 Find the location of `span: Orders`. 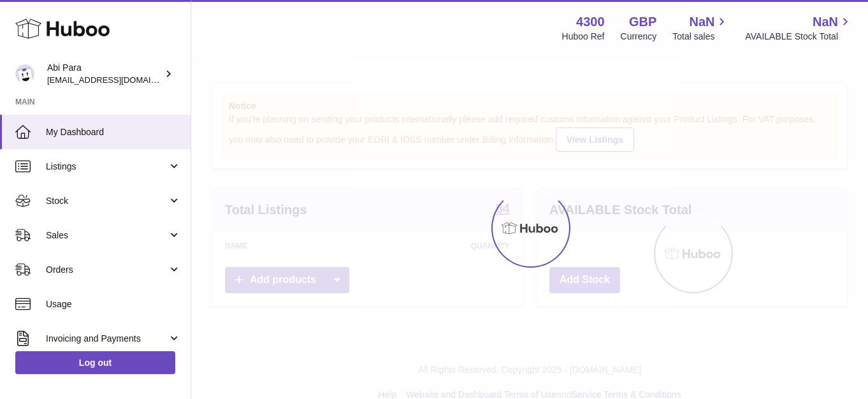

span: Orders is located at coordinates (107, 270).